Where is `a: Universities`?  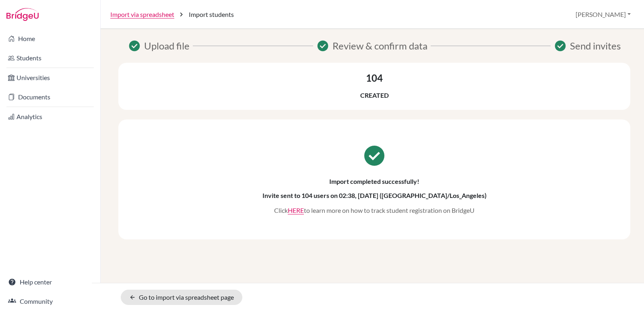 a: Universities is located at coordinates (50, 78).